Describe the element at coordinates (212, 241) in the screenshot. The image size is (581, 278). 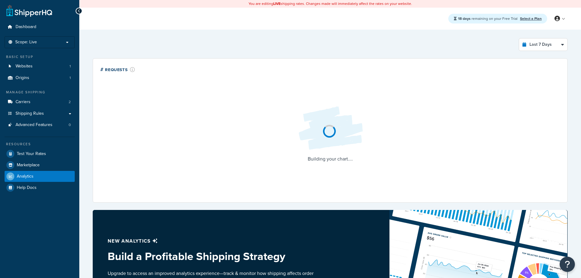
I see `p: New analytics` at that location.